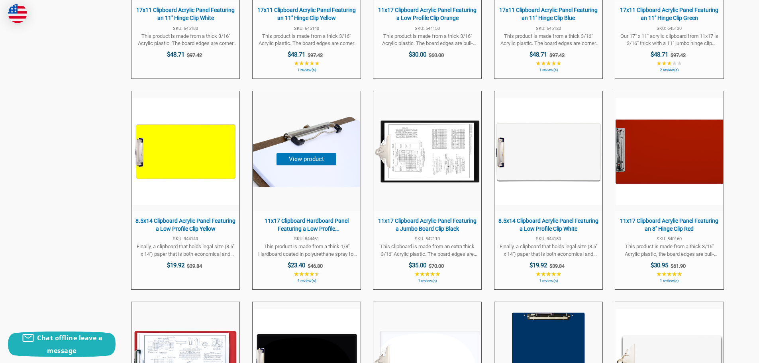 This screenshot has width=759, height=363. Describe the element at coordinates (297, 265) in the screenshot. I see `span: $23.40` at that location.